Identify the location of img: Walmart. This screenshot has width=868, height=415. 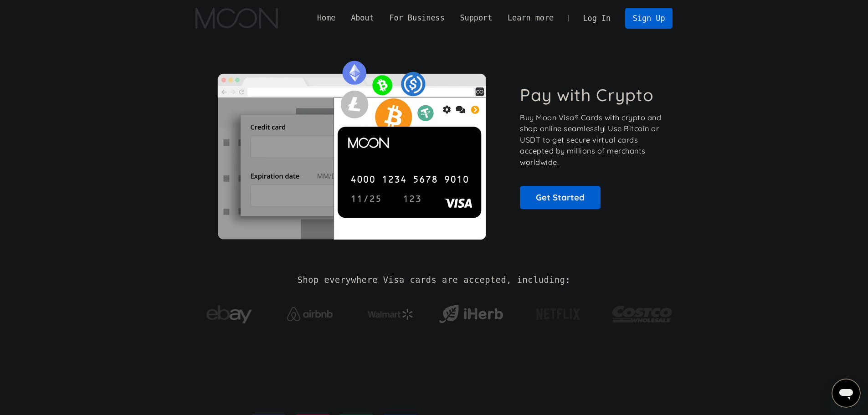
(391, 315).